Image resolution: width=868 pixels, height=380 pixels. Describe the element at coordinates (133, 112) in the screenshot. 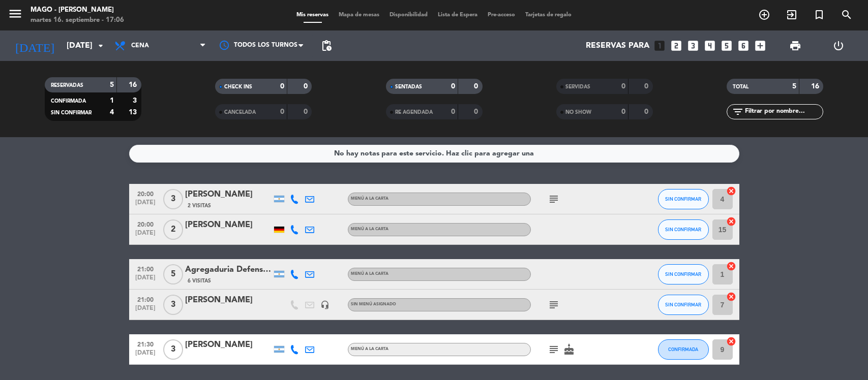

I see `strong: 13` at that location.